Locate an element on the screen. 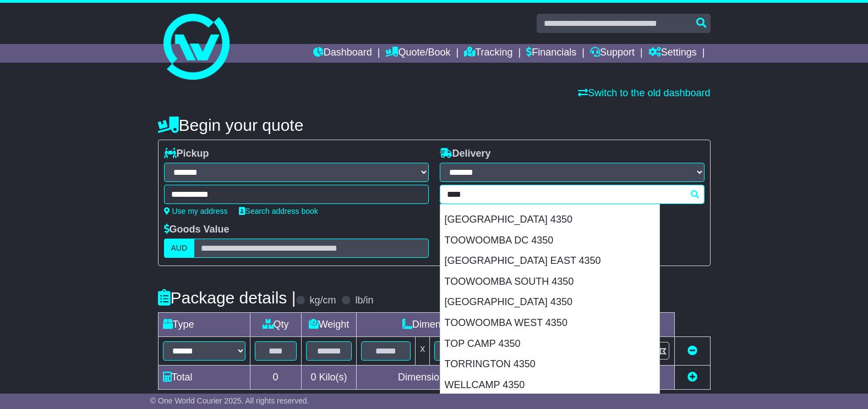  a: Tracking is located at coordinates (488, 53).